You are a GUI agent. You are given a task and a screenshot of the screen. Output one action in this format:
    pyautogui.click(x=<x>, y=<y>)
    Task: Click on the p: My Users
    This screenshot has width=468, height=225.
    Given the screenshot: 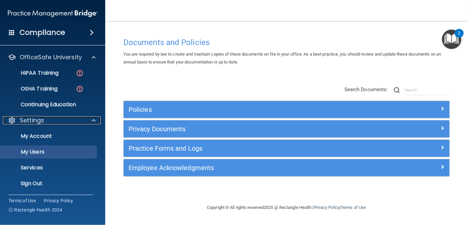 What is the action you would take?
    pyautogui.click(x=49, y=152)
    